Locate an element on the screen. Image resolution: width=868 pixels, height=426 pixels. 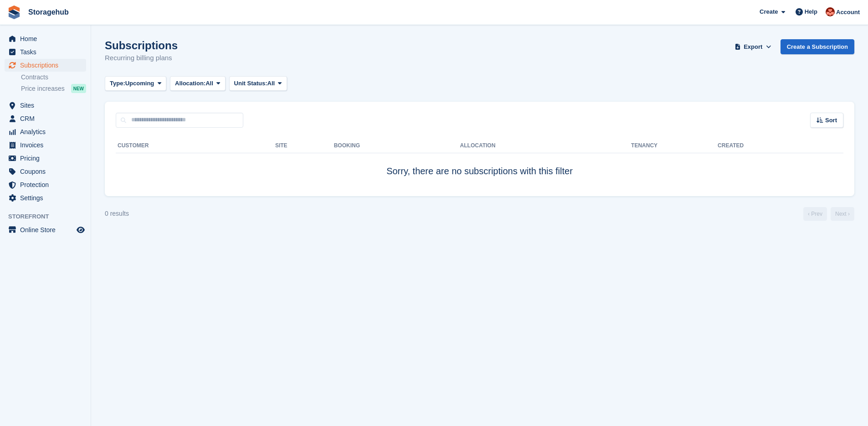
button: Allocation: All is located at coordinates (198, 84).